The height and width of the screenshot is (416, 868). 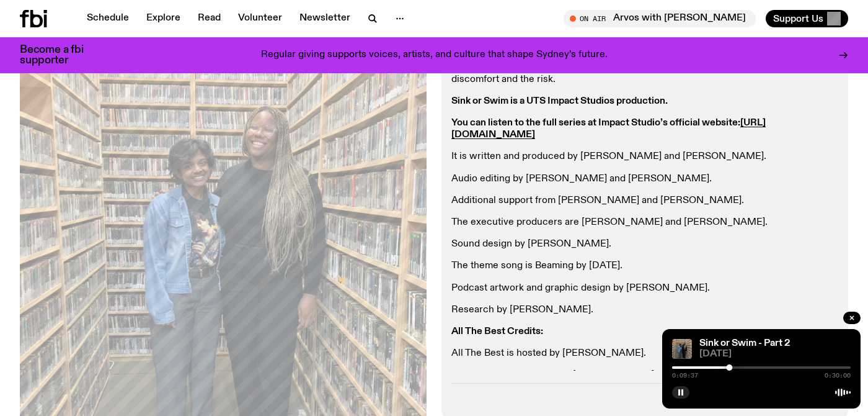 What do you see at coordinates (325, 19) in the screenshot?
I see `a: Newsletter` at bounding box center [325, 19].